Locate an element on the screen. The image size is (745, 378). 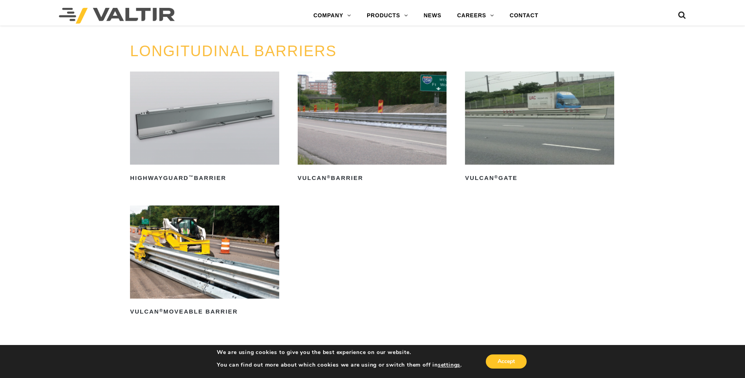
a: LONGITUDINAL BARRIERS is located at coordinates (233, 51).